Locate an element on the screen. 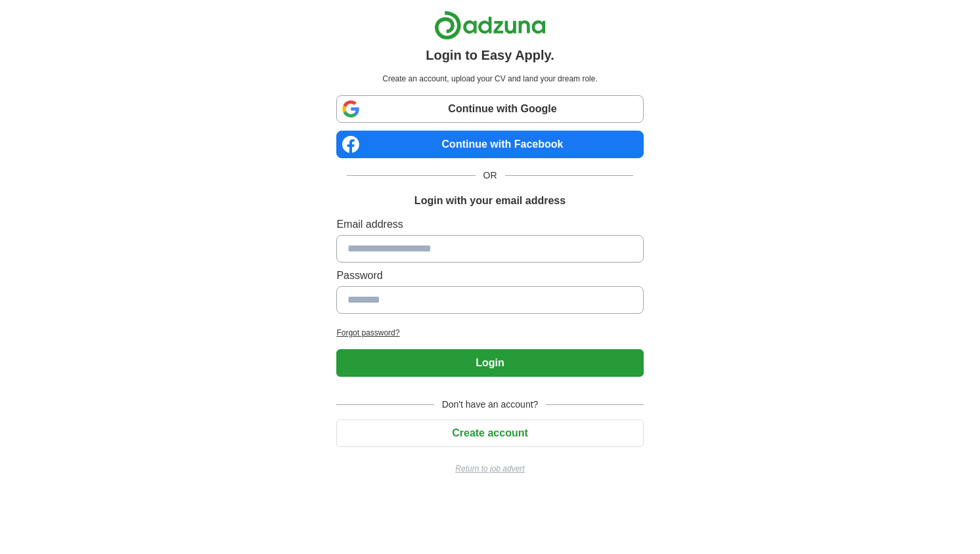  img: Adzuna logo is located at coordinates (490, 25).